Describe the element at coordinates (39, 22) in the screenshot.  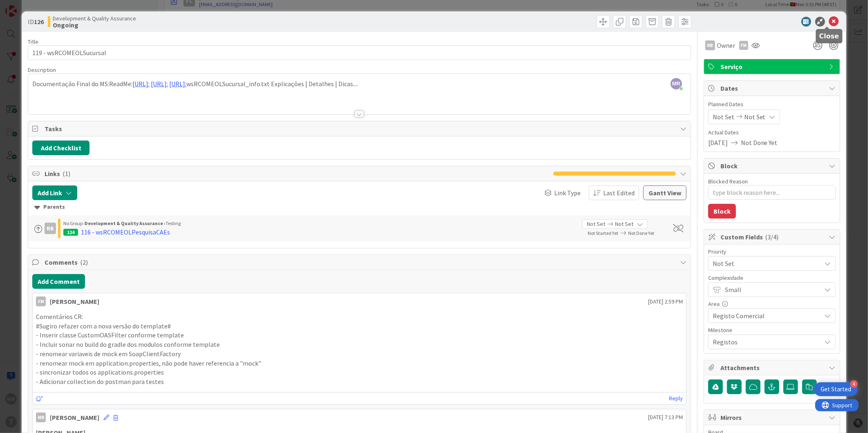
I see `b: 126` at that location.